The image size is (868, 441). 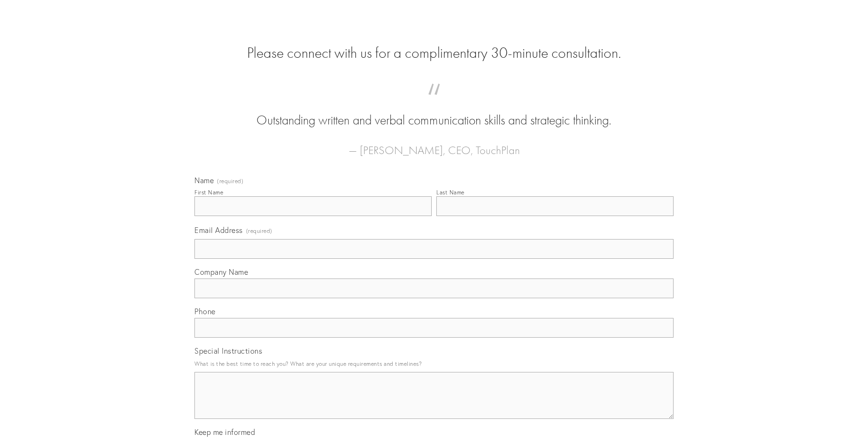 I want to click on span: Email Address, so click(x=218, y=230).